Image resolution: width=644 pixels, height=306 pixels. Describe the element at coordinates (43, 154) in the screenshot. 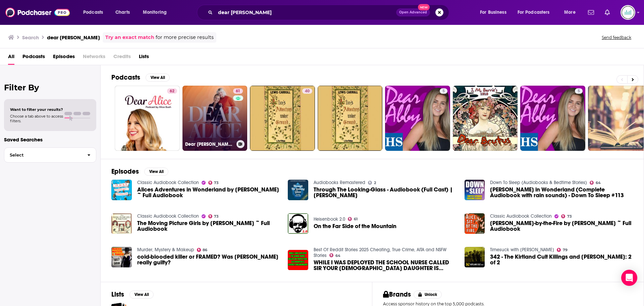

I see `span: Select` at that location.